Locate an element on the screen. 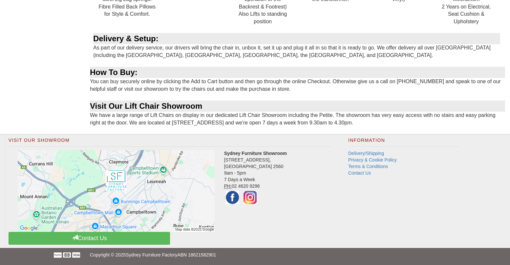 This screenshot has height=265, width=510. div: How To Buy: is located at coordinates (297, 72).